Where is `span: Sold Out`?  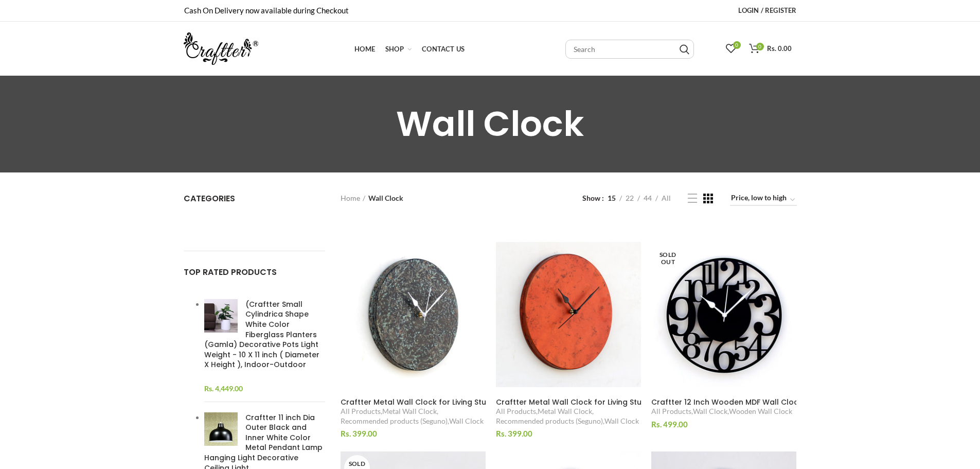 span: Sold Out is located at coordinates (668, 258).